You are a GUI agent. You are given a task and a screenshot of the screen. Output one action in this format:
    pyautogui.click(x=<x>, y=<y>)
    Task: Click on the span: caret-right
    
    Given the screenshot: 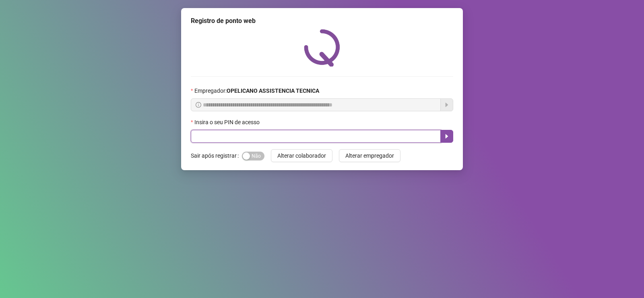 What is the action you would take?
    pyautogui.click(x=447, y=136)
    